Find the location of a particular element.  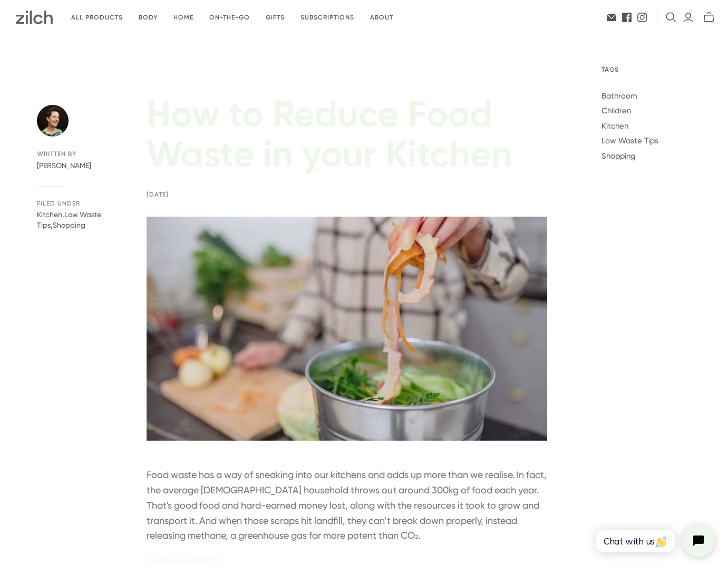

a: On-the-go is located at coordinates (230, 17).